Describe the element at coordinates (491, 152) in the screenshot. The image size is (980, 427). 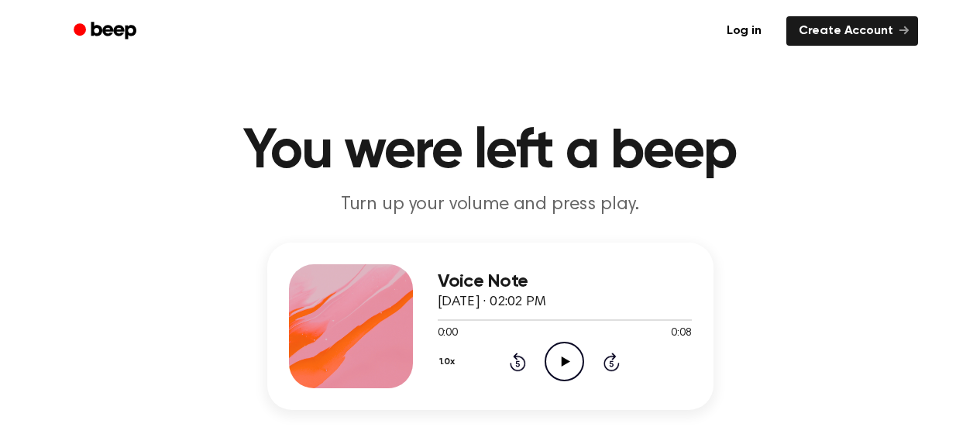
I see `h1: You were left a beep` at that location.